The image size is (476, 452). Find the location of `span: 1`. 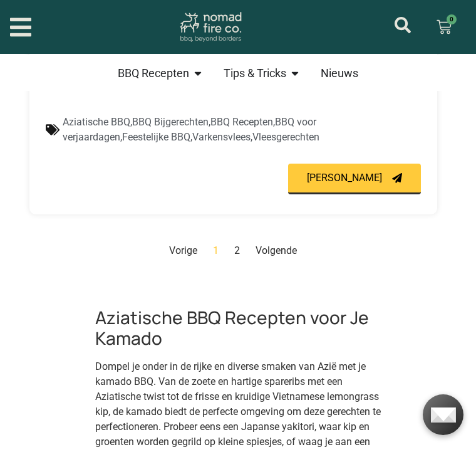

span: 1 is located at coordinates (215, 250).